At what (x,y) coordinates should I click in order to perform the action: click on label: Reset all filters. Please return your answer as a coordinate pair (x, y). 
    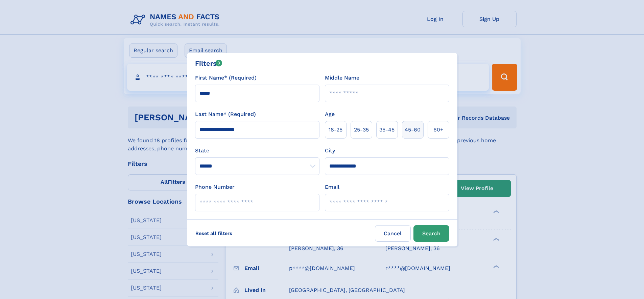
    Looking at the image, I should click on (213, 233).